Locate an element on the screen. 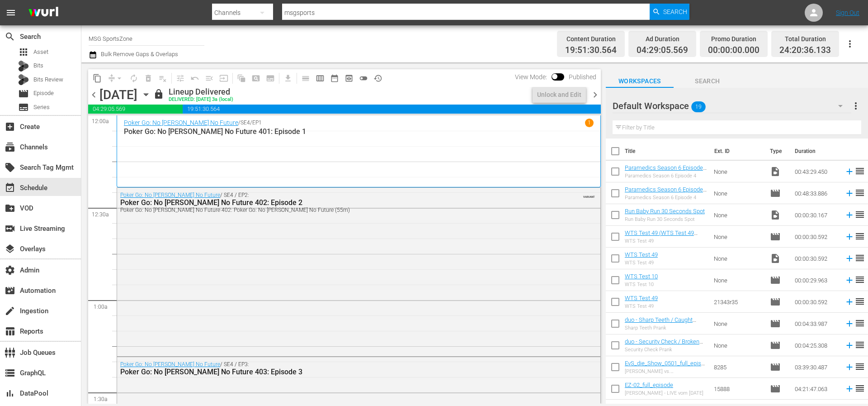 This screenshot has width=868, height=406. span: Channels is located at coordinates (10, 147).